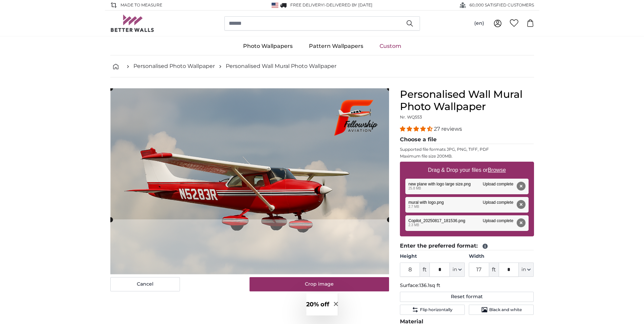 Image resolution: width=644 pixels, height=324 pixels. I want to click on legend: Enter the preferred format:, so click(467, 246).